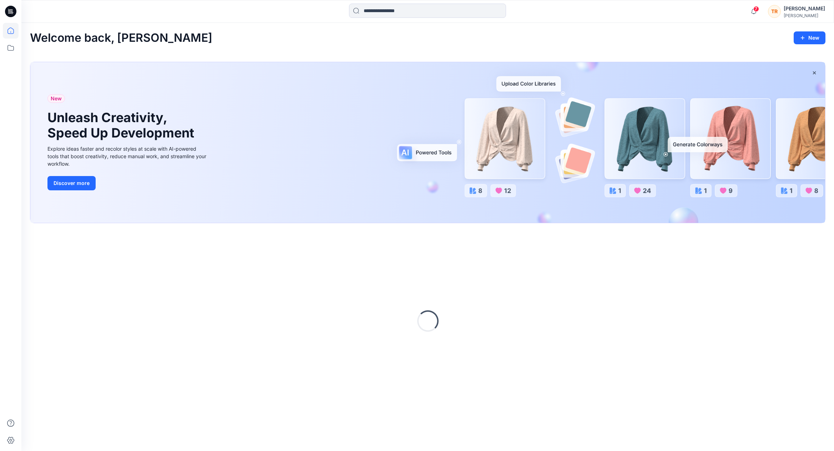 This screenshot has height=451, width=834. Describe the element at coordinates (775, 11) in the screenshot. I see `div: TR` at that location.